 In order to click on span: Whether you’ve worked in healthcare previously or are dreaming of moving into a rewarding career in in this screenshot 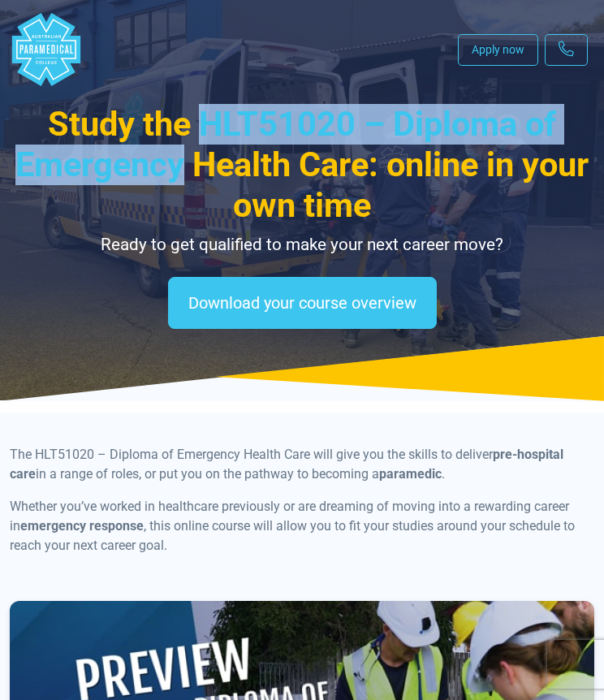, I will do `click(289, 515)`.